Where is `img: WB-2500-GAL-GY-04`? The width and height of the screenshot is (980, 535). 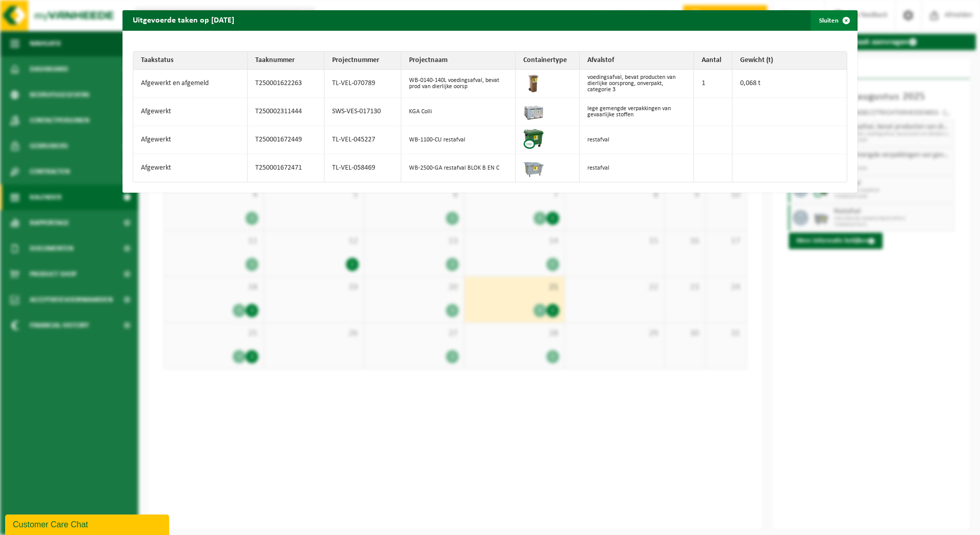 img: WB-2500-GAL-GY-04 is located at coordinates (534, 167).